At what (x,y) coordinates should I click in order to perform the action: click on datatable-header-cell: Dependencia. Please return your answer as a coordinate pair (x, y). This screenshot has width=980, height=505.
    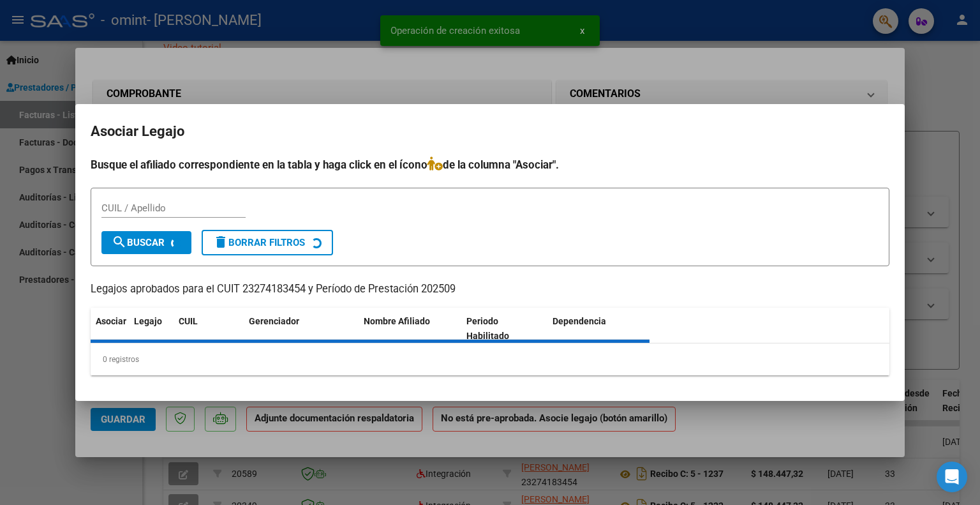
    Looking at the image, I should click on (598, 329).